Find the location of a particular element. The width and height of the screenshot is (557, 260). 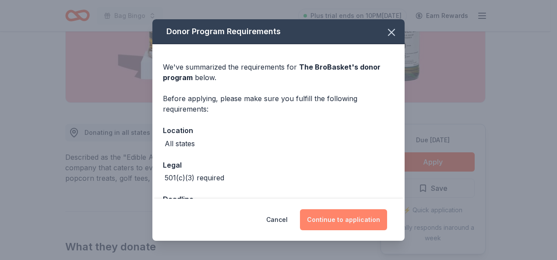

div: Location is located at coordinates (279, 131).